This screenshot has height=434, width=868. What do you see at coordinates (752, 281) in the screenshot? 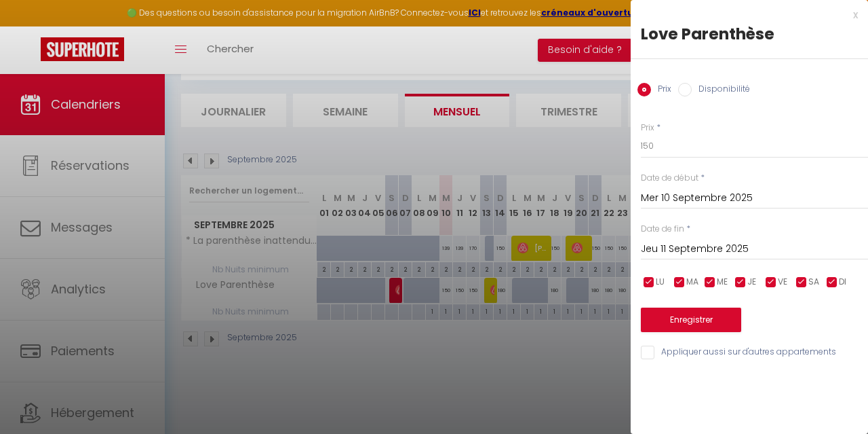
I see `span: JE` at bounding box center [752, 281].